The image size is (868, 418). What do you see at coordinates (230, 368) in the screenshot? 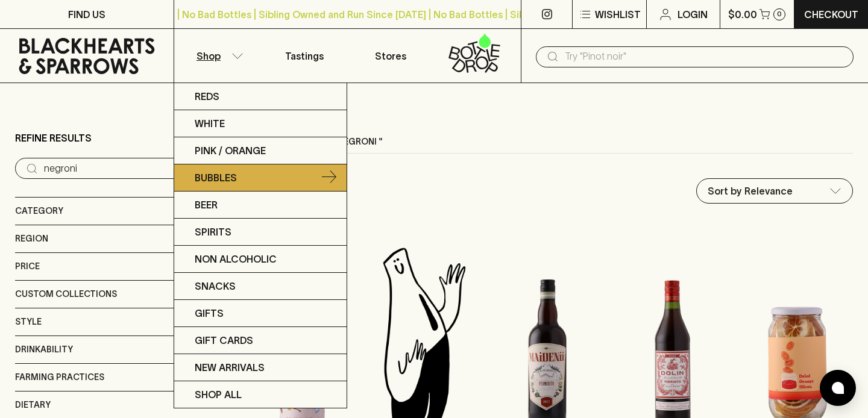
I see `p: New Arrivals` at bounding box center [230, 368].